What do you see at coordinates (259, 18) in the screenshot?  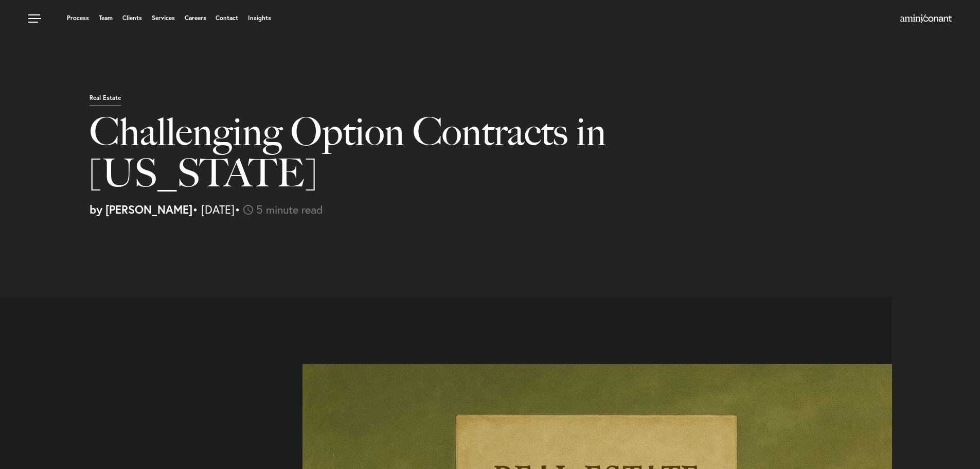 I see `a: Insights` at bounding box center [259, 18].